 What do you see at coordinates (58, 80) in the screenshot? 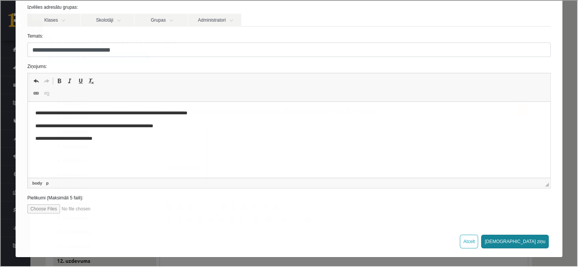
I see `a: Bold (Ctrl+B)` at bounding box center [58, 80].